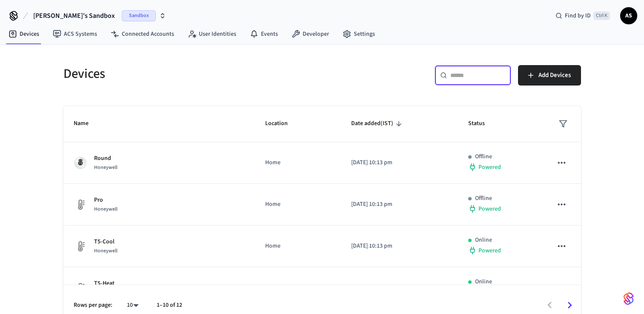  I want to click on img: honeywell_round, so click(80, 163).